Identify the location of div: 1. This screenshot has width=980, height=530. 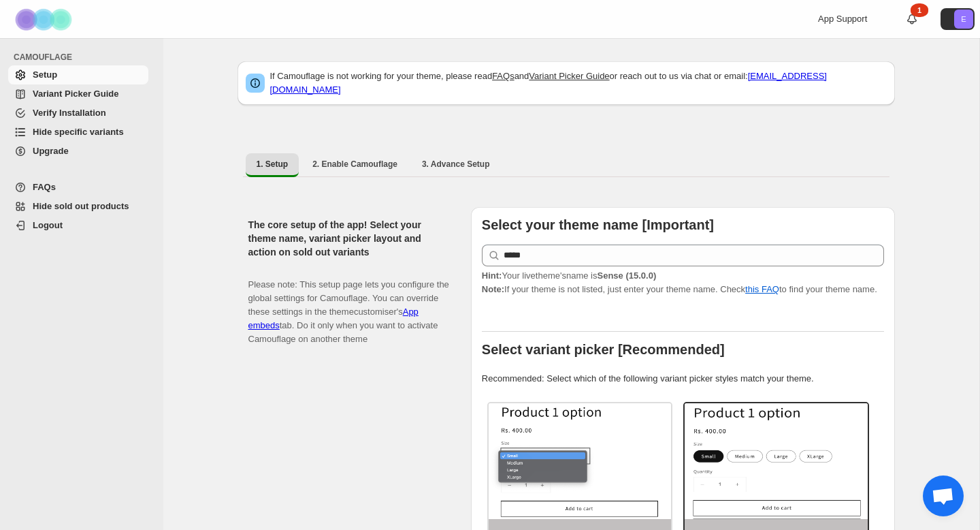
(920, 11).